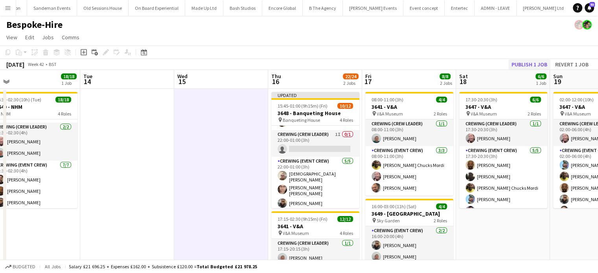 The width and height of the screenshot is (598, 273). Describe the element at coordinates (345, 219) in the screenshot. I see `span: 12/12` at that location.